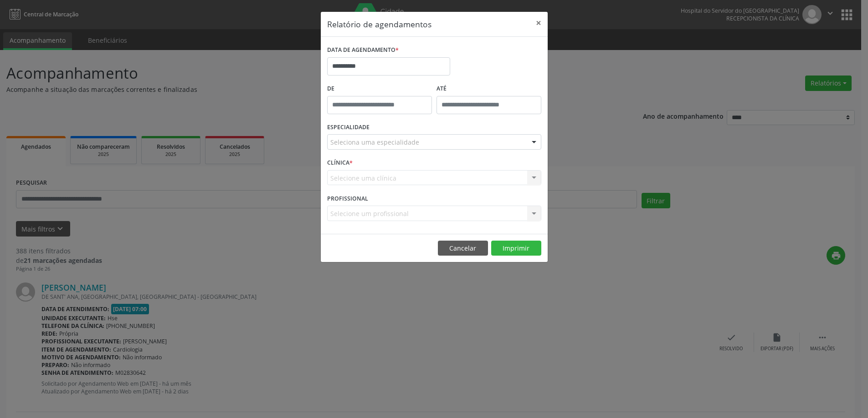  What do you see at coordinates (363, 50) in the screenshot?
I see `label: DATA DE AGENDAMENTO` at bounding box center [363, 50].